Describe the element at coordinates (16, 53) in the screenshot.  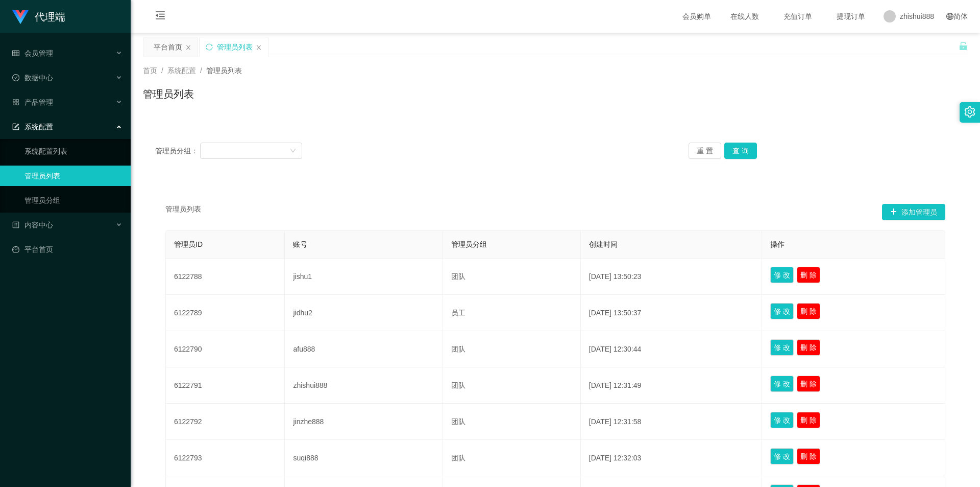
I see `i: 图标: table` at that location.